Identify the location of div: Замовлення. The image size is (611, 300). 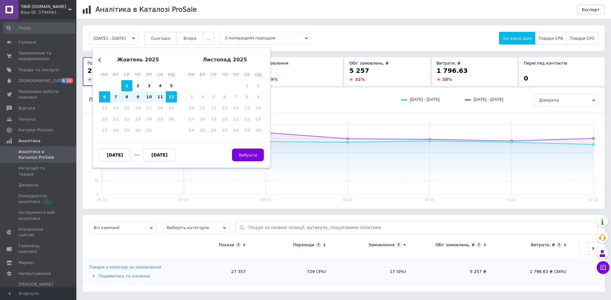
(381, 245).